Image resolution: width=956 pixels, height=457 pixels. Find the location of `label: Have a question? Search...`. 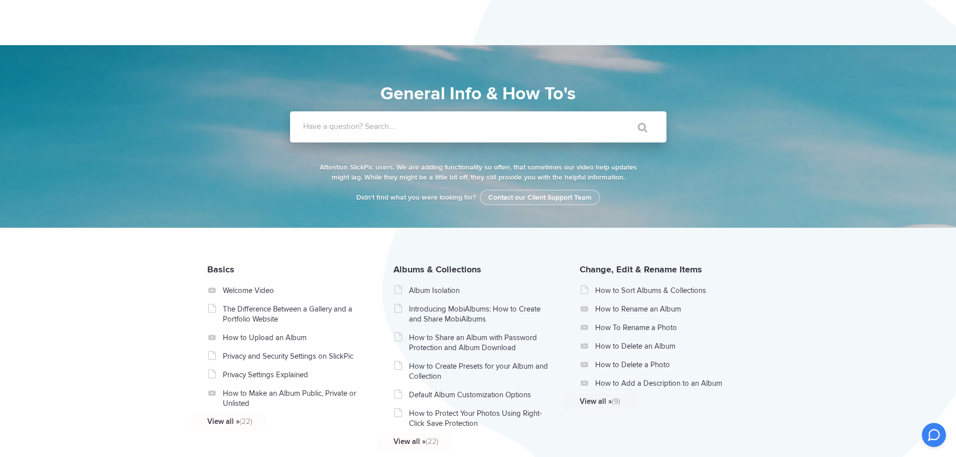

label: Have a question? Search... is located at coordinates (491, 126).